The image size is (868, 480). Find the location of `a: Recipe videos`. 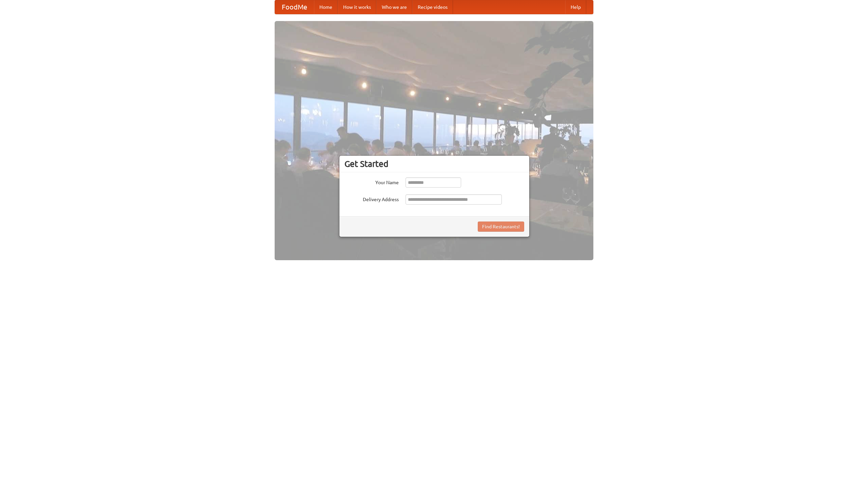

a: Recipe videos is located at coordinates (433, 7).